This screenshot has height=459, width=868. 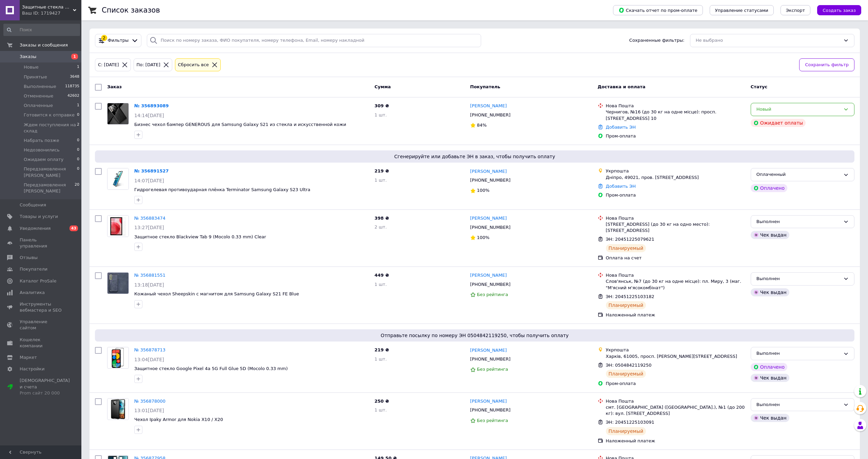 What do you see at coordinates (33, 269) in the screenshot?
I see `span: Покупатели` at bounding box center [33, 269].